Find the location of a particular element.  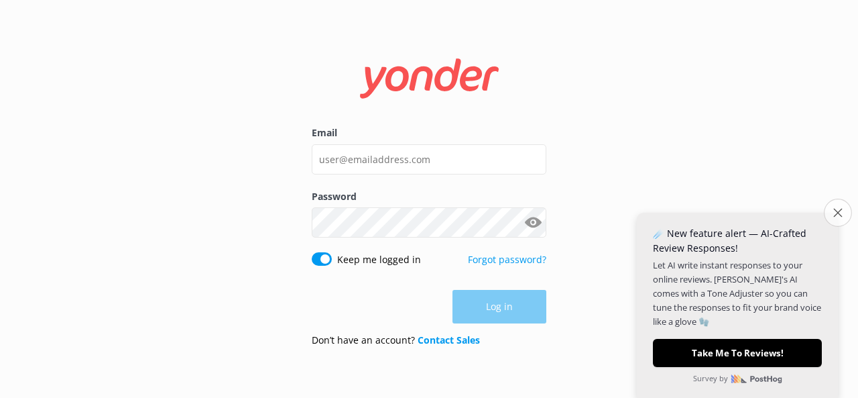

a: Forgot password? is located at coordinates (507, 259).